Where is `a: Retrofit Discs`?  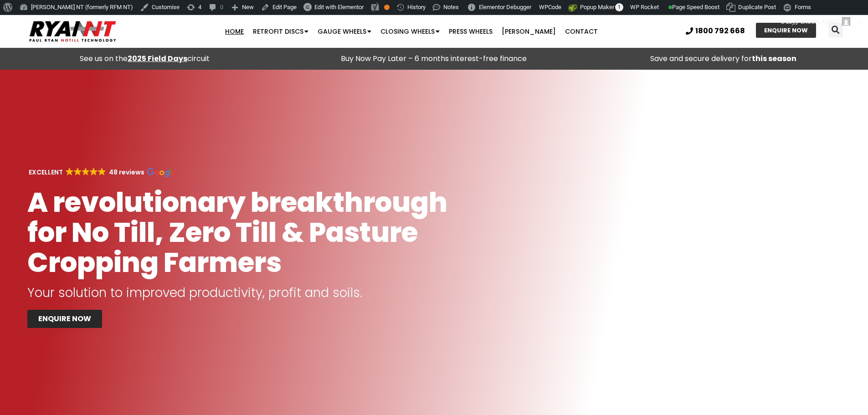
a: Retrofit Discs is located at coordinates (280, 32).